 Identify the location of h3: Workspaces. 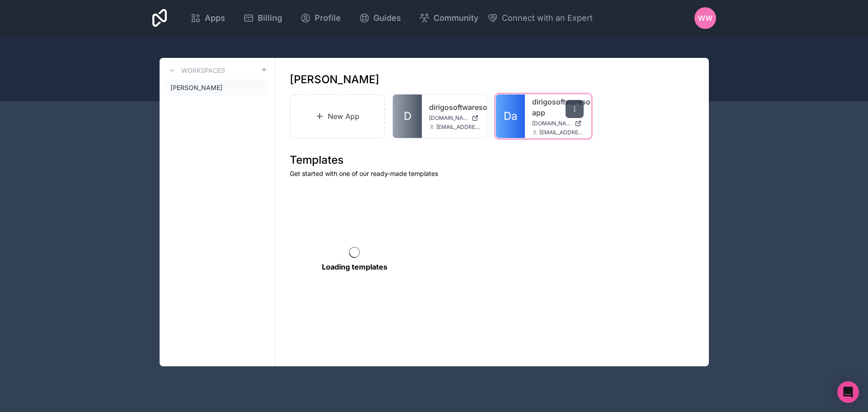
(203, 70).